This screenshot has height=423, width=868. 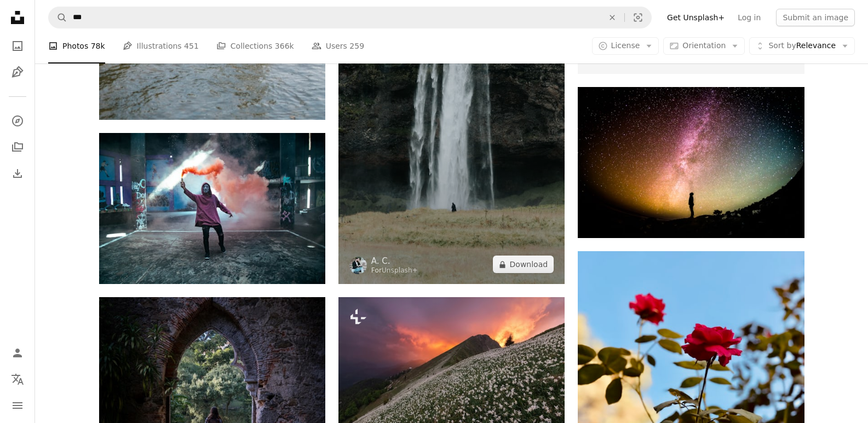 What do you see at coordinates (18, 72) in the screenshot?
I see `a: Illustrations` at bounding box center [18, 72].